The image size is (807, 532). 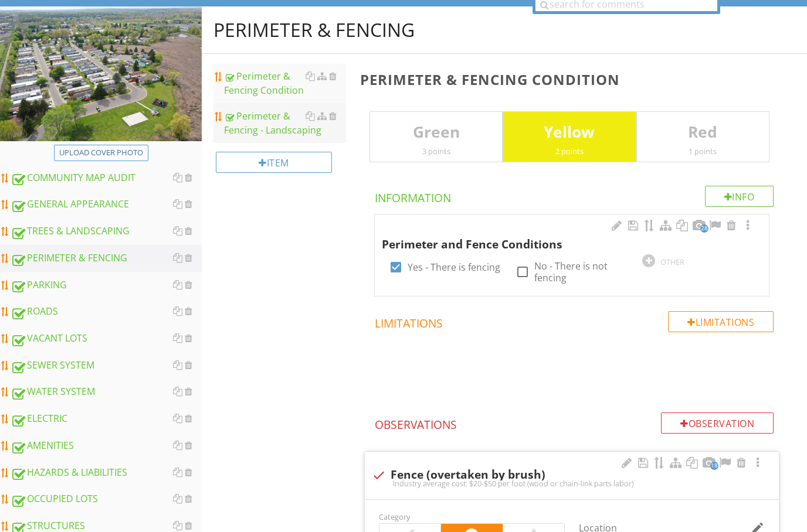 I want to click on div: Perimeter & Fencing Condition, so click(x=285, y=83).